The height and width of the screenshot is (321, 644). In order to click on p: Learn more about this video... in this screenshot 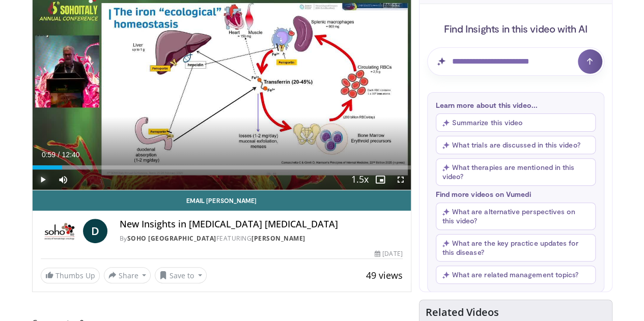, I will do `click(516, 105)`.